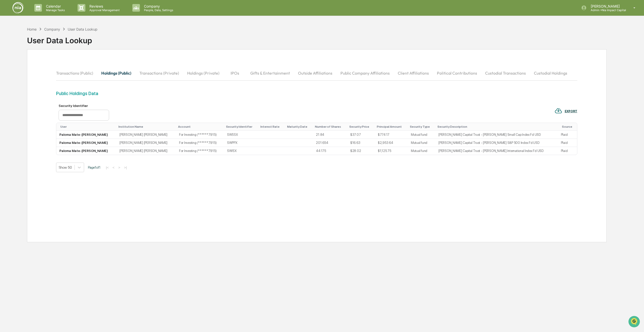  I want to click on span: Attestations, so click(52, 66).